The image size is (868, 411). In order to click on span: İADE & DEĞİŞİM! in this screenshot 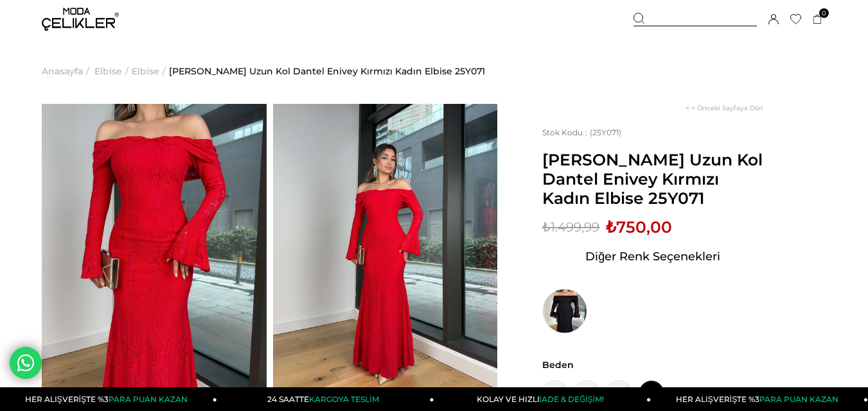, I will do `click(572, 399)`.